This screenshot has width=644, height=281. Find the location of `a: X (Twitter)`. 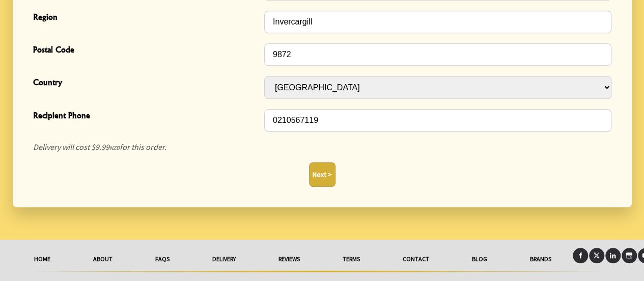

a: X (Twitter) is located at coordinates (597, 255).